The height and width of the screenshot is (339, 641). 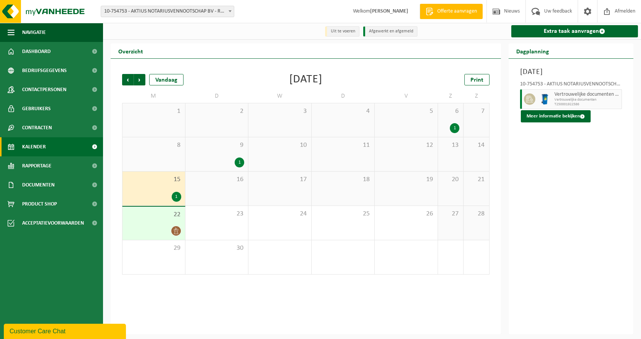 What do you see at coordinates (37, 166) in the screenshot?
I see `span: Rapportage` at bounding box center [37, 166].